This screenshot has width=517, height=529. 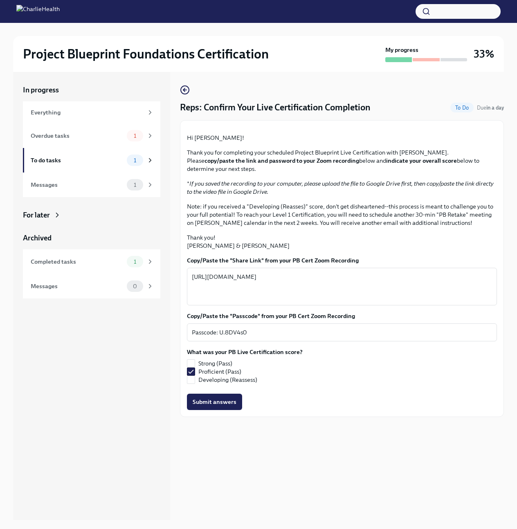 What do you see at coordinates (92, 286) in the screenshot?
I see `a: Messages0` at bounding box center [92, 286].